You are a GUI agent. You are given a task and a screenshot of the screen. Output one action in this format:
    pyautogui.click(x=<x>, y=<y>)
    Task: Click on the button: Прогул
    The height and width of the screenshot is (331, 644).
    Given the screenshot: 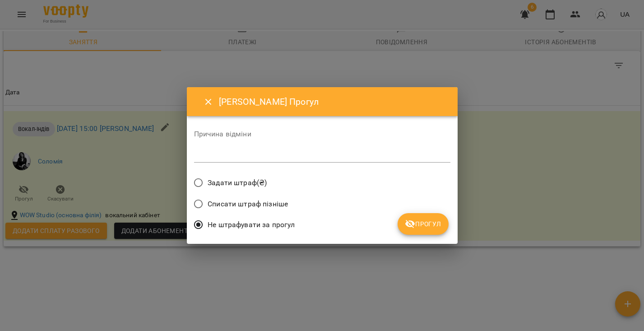 What is the action you would take?
    pyautogui.click(x=423, y=224)
    